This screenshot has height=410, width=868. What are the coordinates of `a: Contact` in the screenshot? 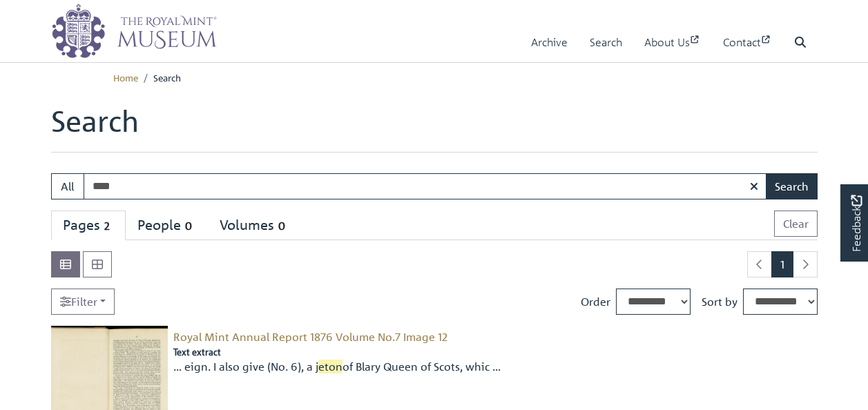 It's located at (747, 42).